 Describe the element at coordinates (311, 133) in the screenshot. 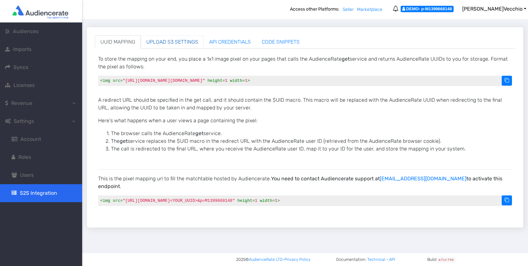

I see `li: The browser calls the AudienceRate service.` at that location.